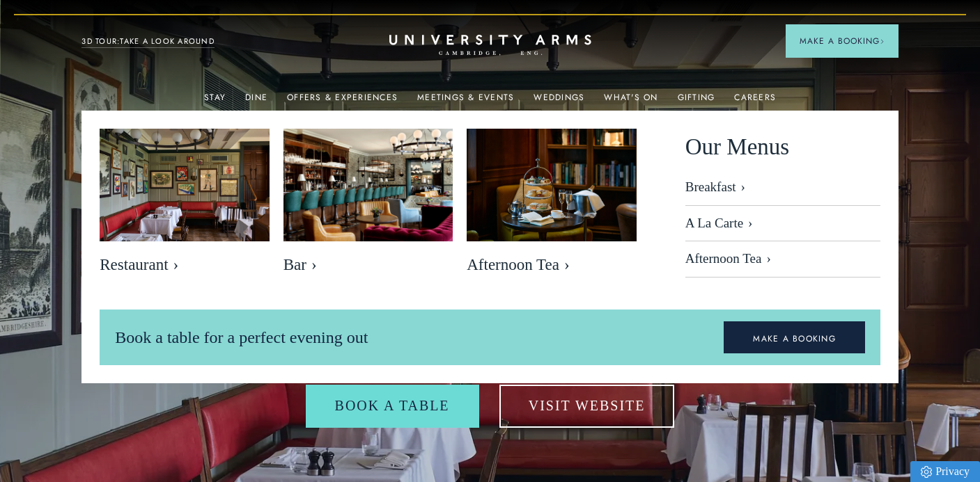 Image resolution: width=980 pixels, height=482 pixels. I want to click on span: Make a Booking, so click(842, 41).